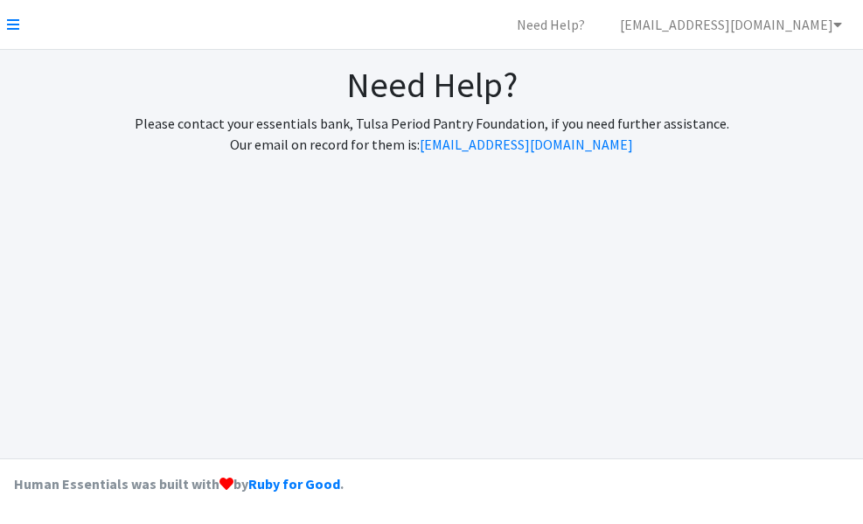  I want to click on p: Please contact your essentials bank, Tulsa Period Pantry Foundation, if you need further assistan..., so click(431, 134).